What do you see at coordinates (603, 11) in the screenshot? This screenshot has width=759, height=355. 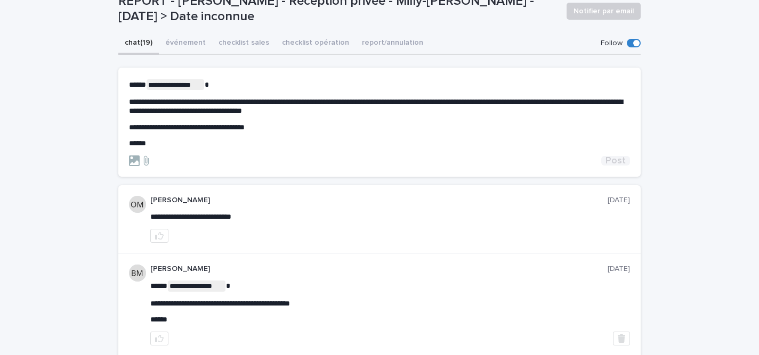 I see `span: Notifier par email` at bounding box center [603, 11].